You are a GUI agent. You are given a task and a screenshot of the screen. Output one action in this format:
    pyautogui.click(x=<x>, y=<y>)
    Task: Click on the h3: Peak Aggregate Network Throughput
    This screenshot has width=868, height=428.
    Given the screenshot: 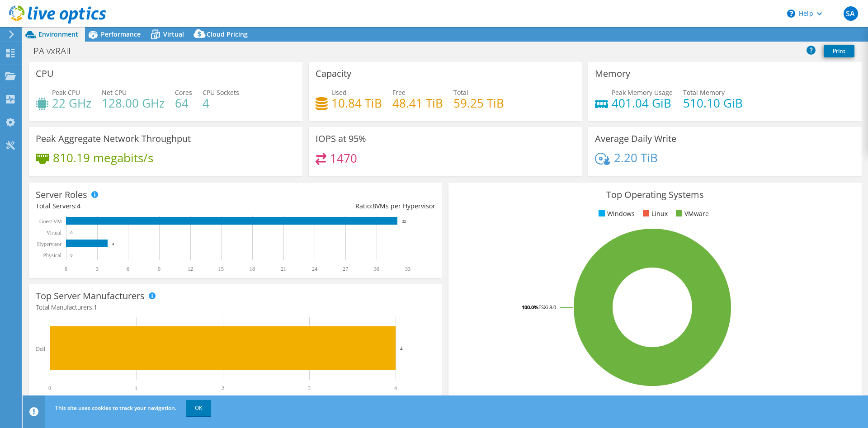 What is the action you would take?
    pyautogui.click(x=113, y=139)
    